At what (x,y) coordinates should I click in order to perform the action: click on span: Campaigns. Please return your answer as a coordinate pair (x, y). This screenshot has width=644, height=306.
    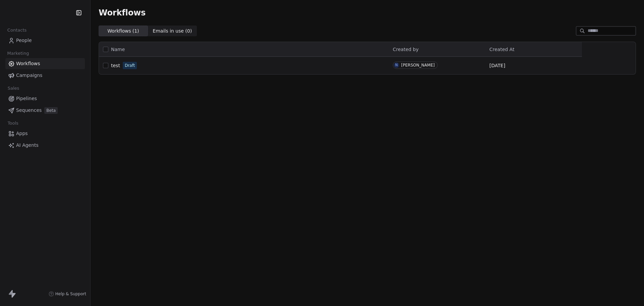
    Looking at the image, I should click on (29, 75).